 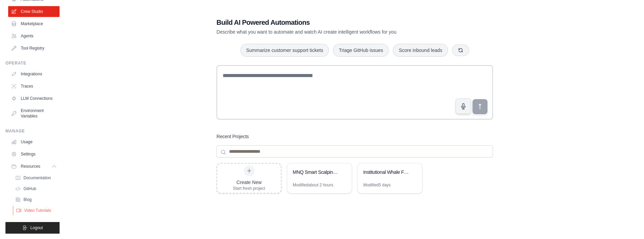 What do you see at coordinates (34, 48) in the screenshot?
I see `a: Tool Registry` at bounding box center [34, 48].